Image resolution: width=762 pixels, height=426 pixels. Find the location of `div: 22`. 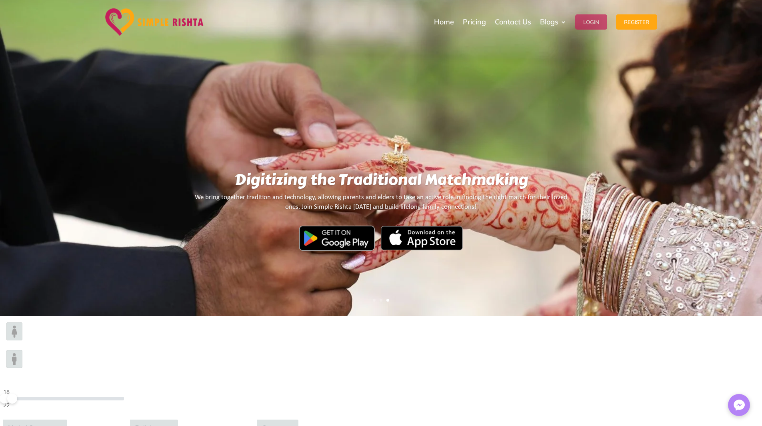

div: 22 is located at coordinates (64, 405).